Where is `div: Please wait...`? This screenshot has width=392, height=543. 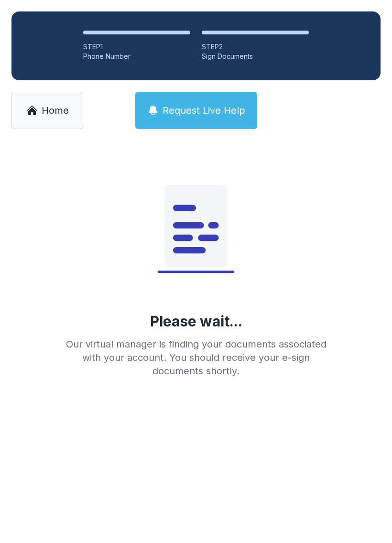 div: Please wait... is located at coordinates (196, 322).